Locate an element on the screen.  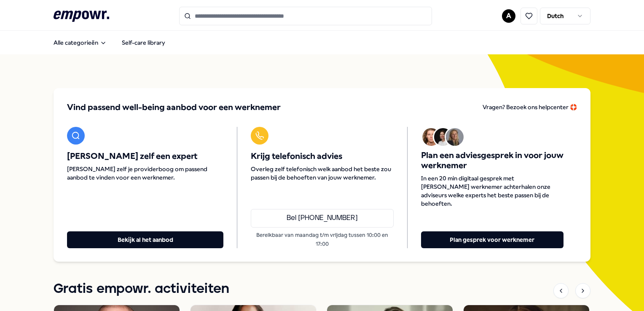
p: Bereikbaar van maandag t/m vrijdag tussen 10:00 en 17:00 is located at coordinates (322, 239).